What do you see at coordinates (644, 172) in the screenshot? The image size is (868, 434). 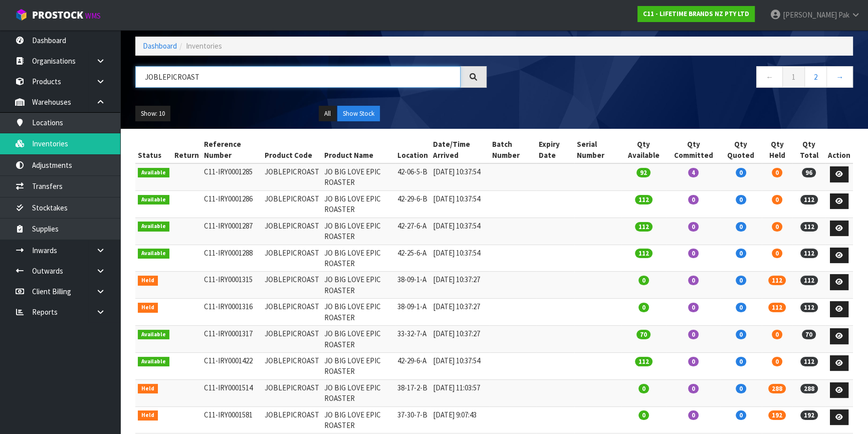 I see `span: 92` at bounding box center [644, 172].